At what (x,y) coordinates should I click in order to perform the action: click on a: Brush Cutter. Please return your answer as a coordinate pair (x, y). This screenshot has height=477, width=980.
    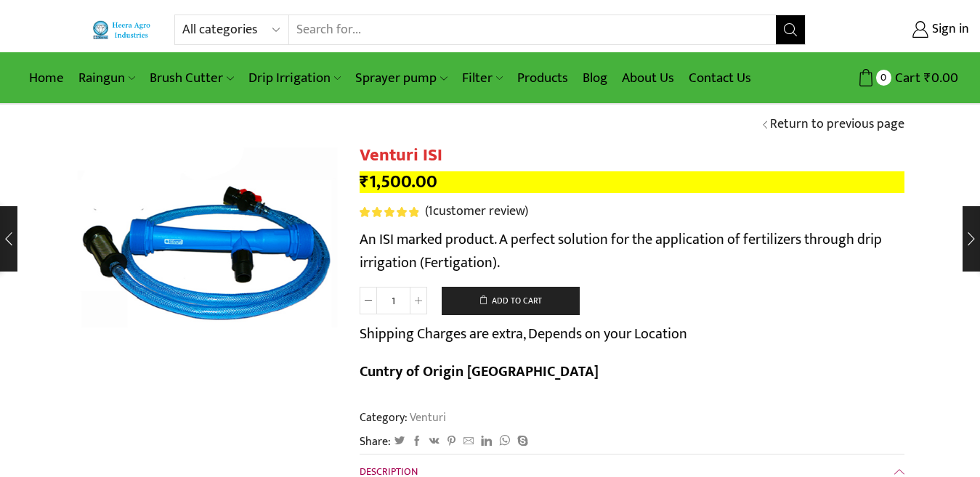
    Looking at the image, I should click on (191, 78).